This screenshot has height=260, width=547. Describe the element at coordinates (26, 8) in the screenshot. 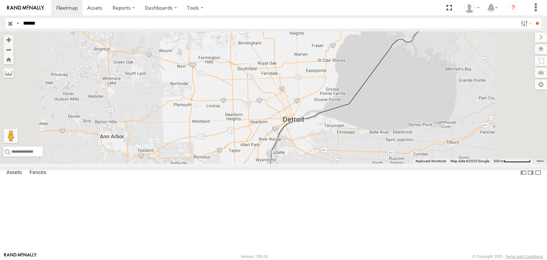

I see `img: rand-logo.svg` at that location.